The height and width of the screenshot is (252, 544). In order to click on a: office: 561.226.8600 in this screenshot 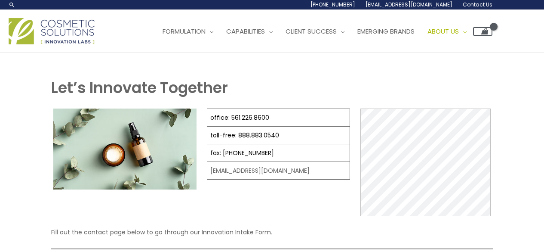, I will do `click(240, 117)`.